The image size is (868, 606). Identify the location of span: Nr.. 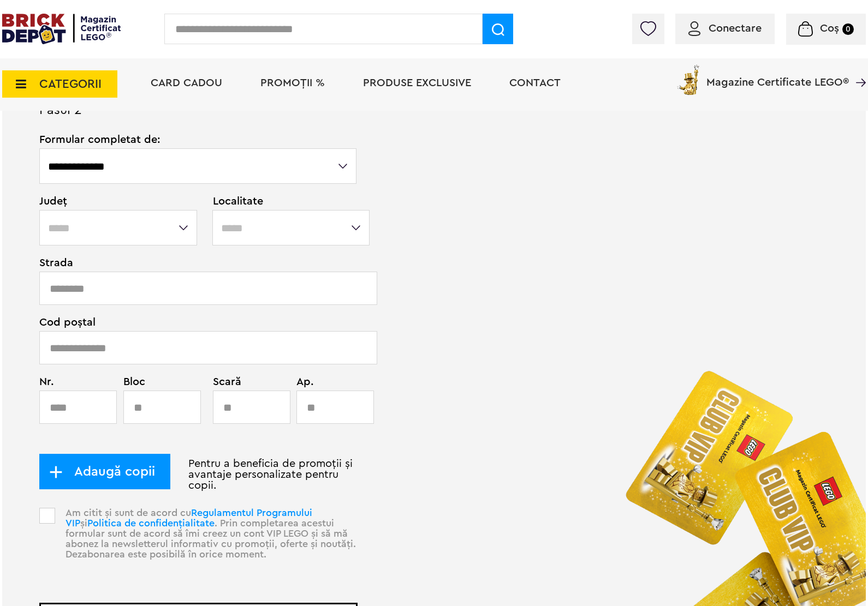
(75, 382).